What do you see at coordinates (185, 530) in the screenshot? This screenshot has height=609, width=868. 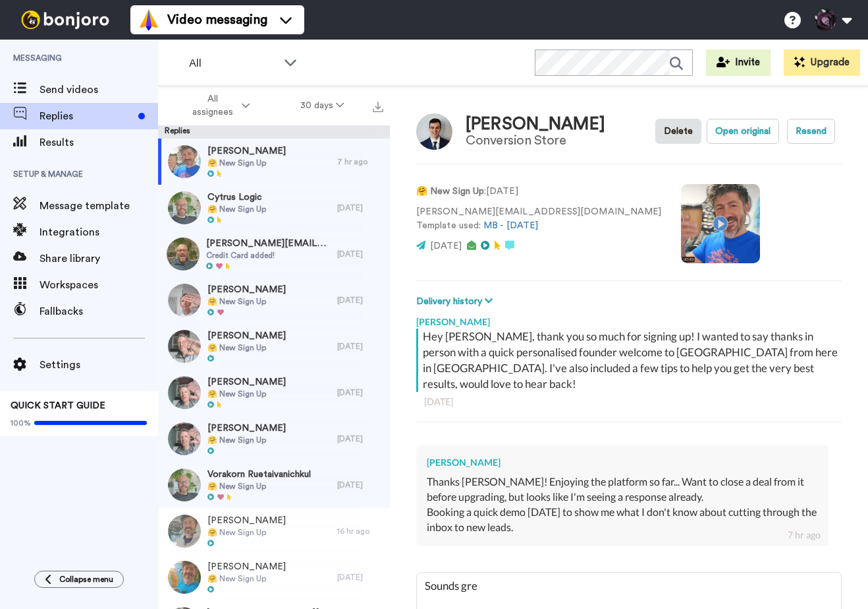 I see `img: 7d30f020-bf1c-4e68-984f-a9e9165c22cb-thumb.jpg` at bounding box center [185, 530].